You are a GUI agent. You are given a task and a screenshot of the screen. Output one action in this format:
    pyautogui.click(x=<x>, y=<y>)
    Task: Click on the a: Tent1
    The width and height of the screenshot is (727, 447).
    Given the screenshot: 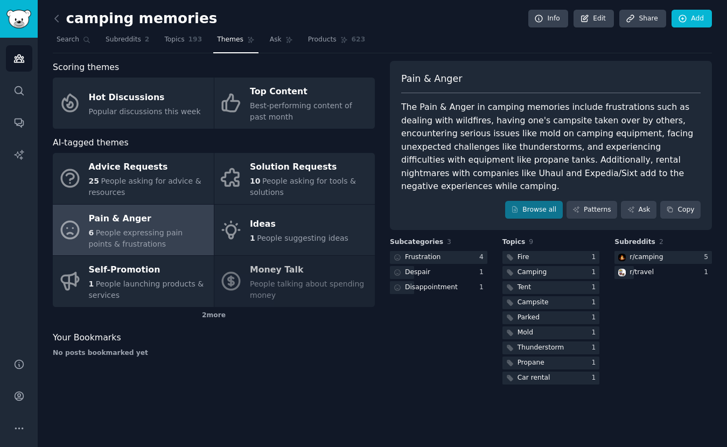 What is the action you would take?
    pyautogui.click(x=551, y=288)
    